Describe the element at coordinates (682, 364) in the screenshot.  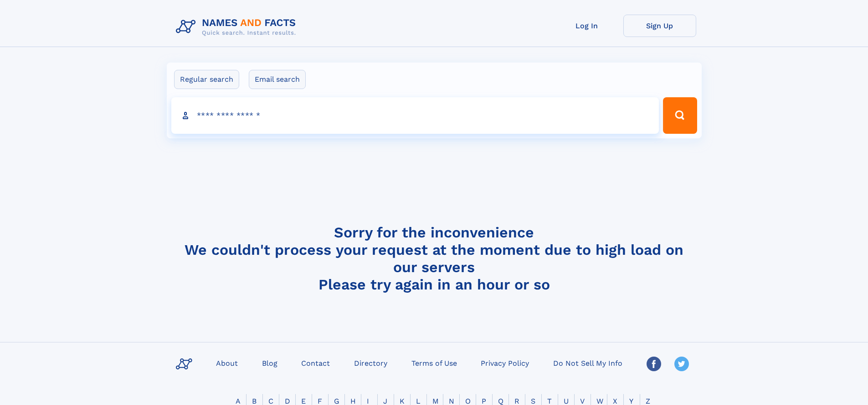
I see `img: Twitter` at that location.